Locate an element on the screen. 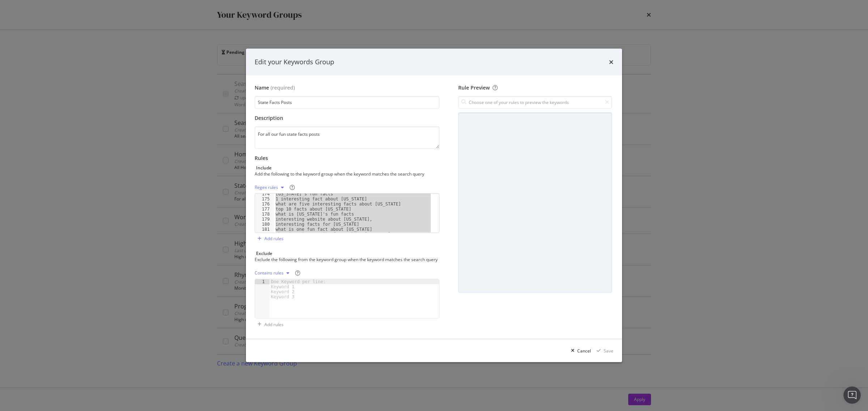  div: Save is located at coordinates (608, 351).